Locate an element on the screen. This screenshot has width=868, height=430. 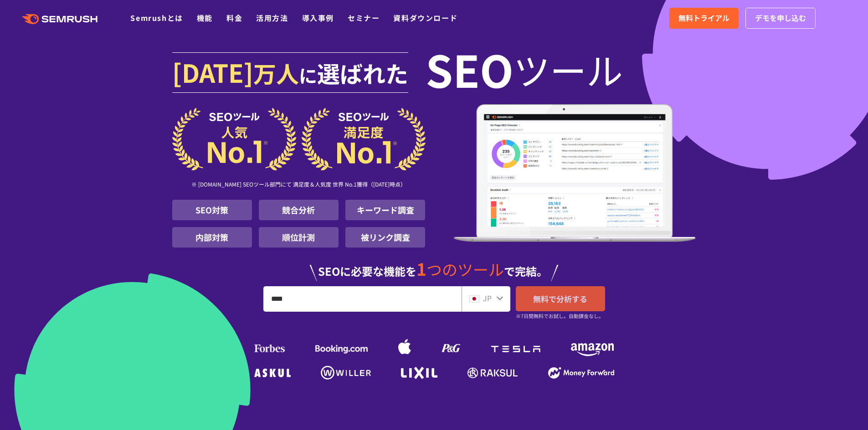
a: 機能 is located at coordinates (205, 18).